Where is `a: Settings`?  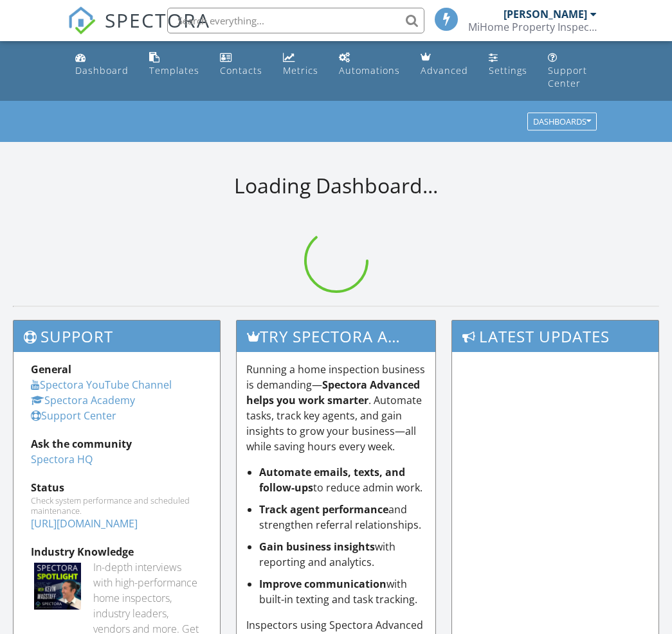 a: Settings is located at coordinates (508, 64).